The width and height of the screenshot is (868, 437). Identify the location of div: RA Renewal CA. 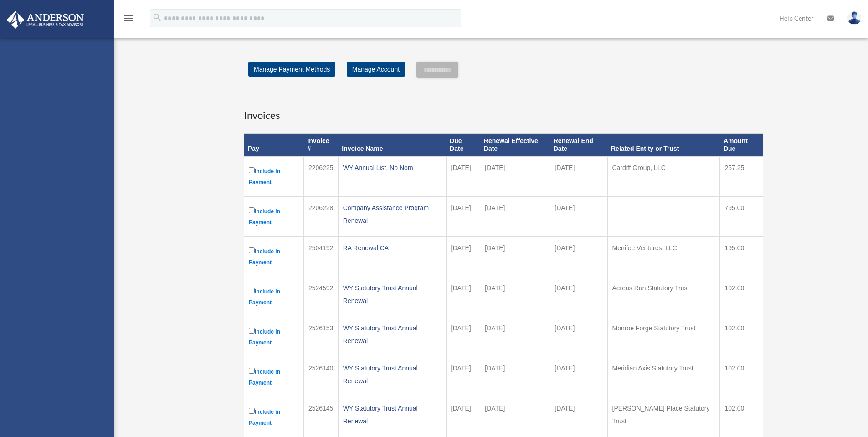
(392, 248).